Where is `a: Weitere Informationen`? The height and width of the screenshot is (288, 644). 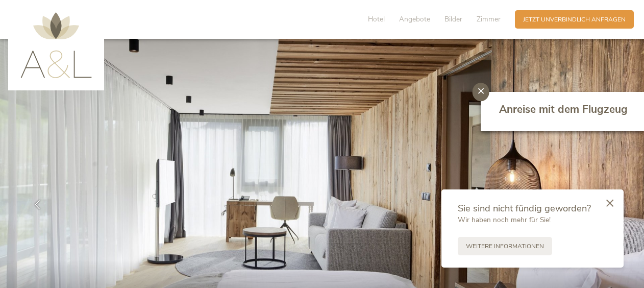
a: Weitere Informationen is located at coordinates (505, 246).